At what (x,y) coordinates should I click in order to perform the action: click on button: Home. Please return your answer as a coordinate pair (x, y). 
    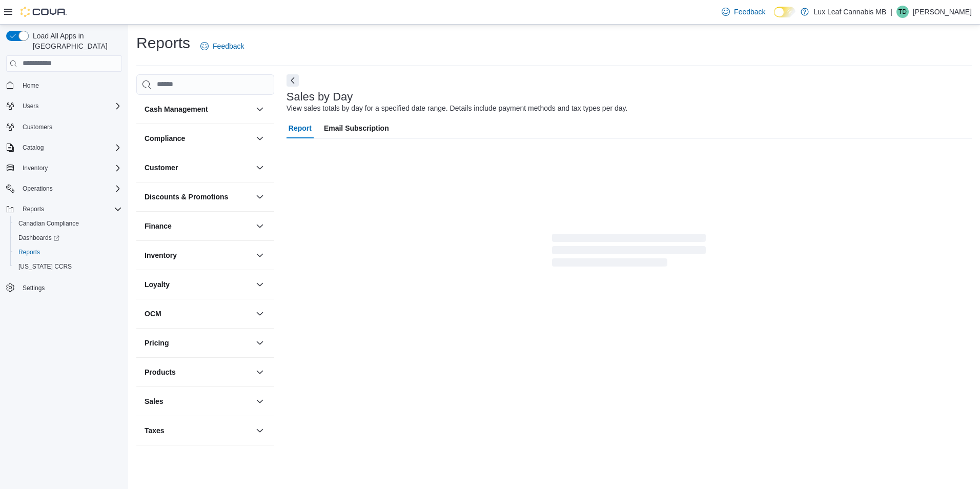
    Looking at the image, I should click on (64, 85).